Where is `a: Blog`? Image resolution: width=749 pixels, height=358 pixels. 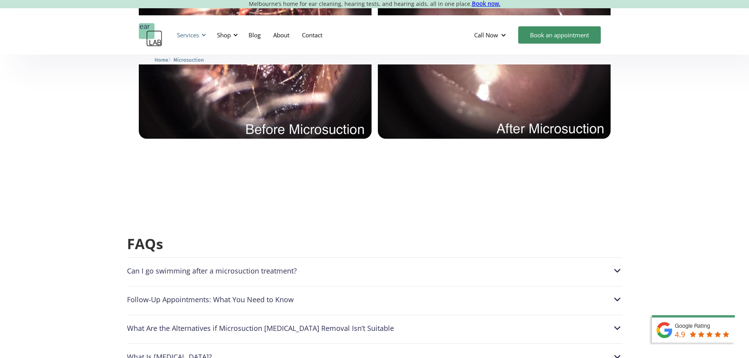
a: Blog is located at coordinates (254, 35).